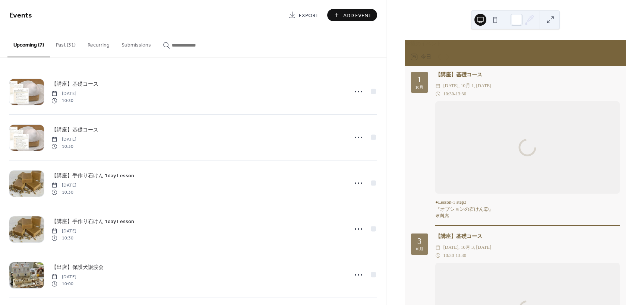  What do you see at coordinates (419, 80) in the screenshot?
I see `div: 1` at bounding box center [419, 80].